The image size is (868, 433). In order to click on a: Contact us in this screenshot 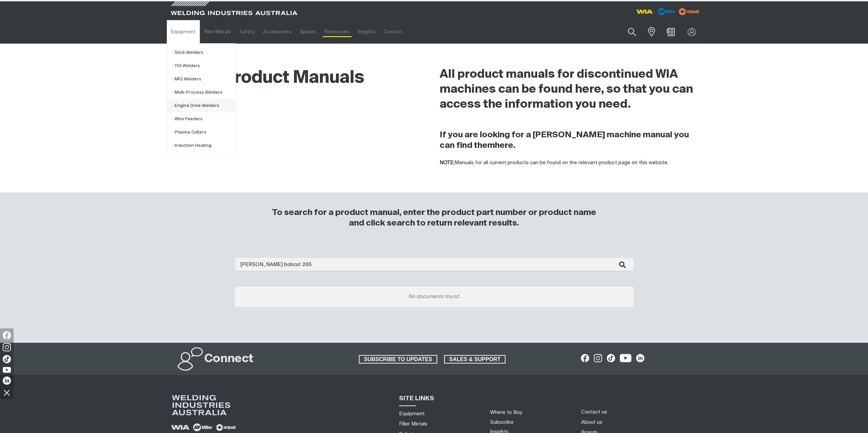, I will do `click(593, 412)`.